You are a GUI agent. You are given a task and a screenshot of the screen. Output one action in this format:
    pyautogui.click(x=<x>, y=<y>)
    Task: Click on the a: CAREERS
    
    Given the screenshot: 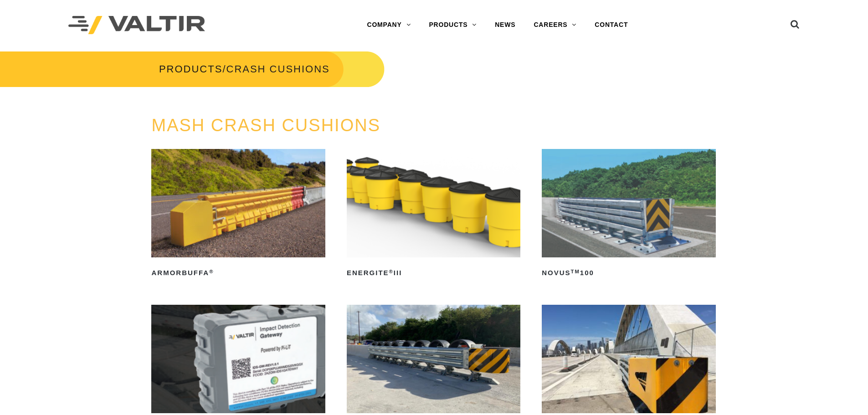 What is the action you would take?
    pyautogui.click(x=555, y=25)
    